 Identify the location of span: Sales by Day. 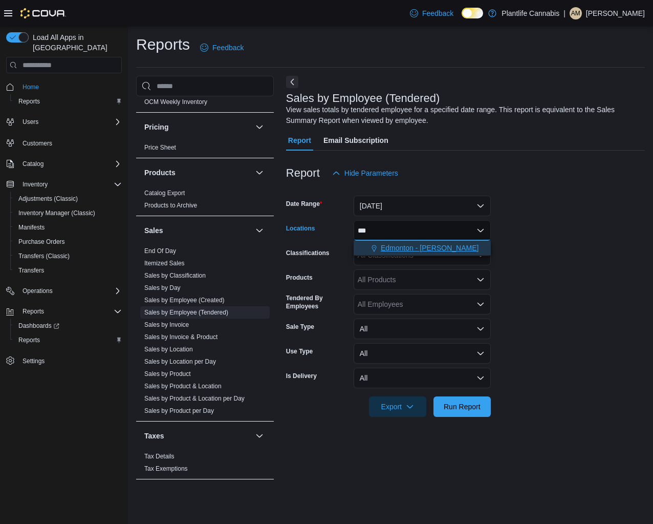
(162, 288).